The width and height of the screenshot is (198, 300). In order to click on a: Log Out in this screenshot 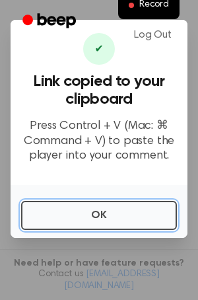, I will do `click(153, 35)`.